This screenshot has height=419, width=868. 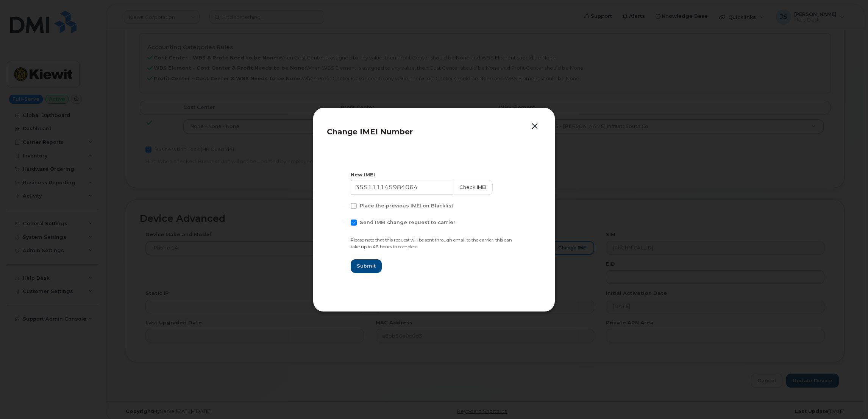 What do you see at coordinates (366, 266) in the screenshot?
I see `span: Submit` at bounding box center [366, 266].